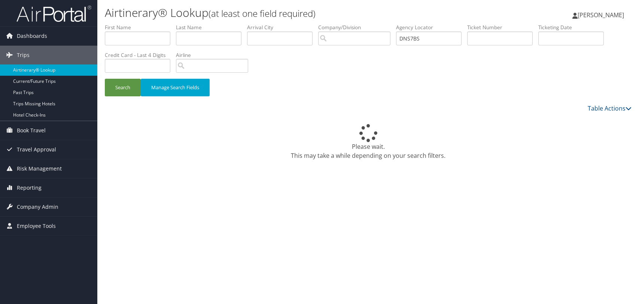 This screenshot has height=304, width=639. What do you see at coordinates (280, 13) in the screenshot?
I see `h1: Airtinerary® Lookup` at bounding box center [280, 13].